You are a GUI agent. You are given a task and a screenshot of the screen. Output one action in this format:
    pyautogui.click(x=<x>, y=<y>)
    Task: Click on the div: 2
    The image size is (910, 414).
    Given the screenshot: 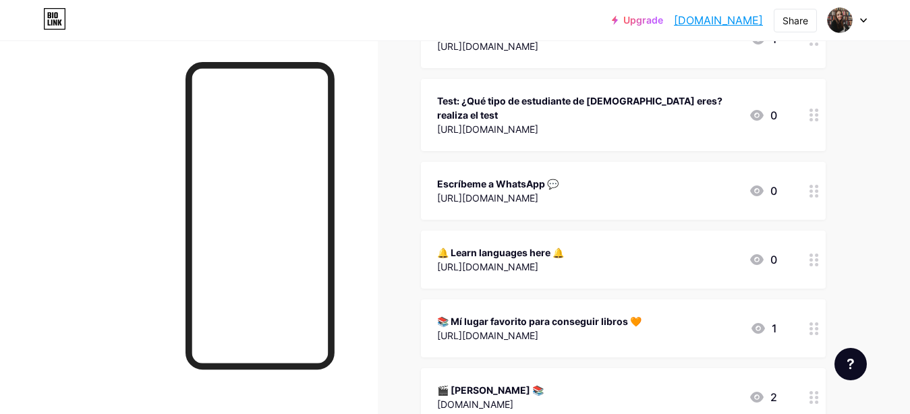 What is the action you would take?
    pyautogui.click(x=763, y=397)
    